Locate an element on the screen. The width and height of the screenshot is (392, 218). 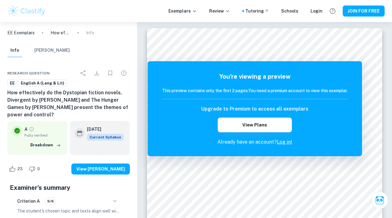
div: Login is located at coordinates (317, 11).